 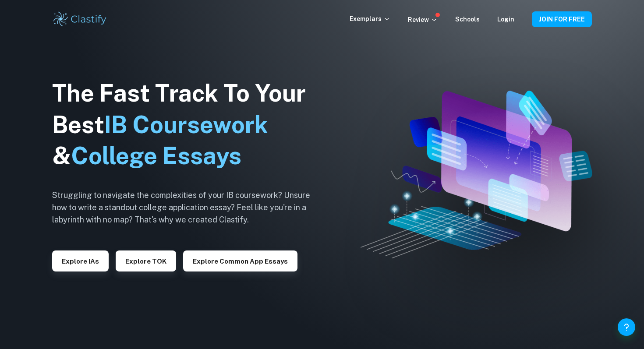 What do you see at coordinates (146, 261) in the screenshot?
I see `button: Explore TOK` at bounding box center [146, 261].